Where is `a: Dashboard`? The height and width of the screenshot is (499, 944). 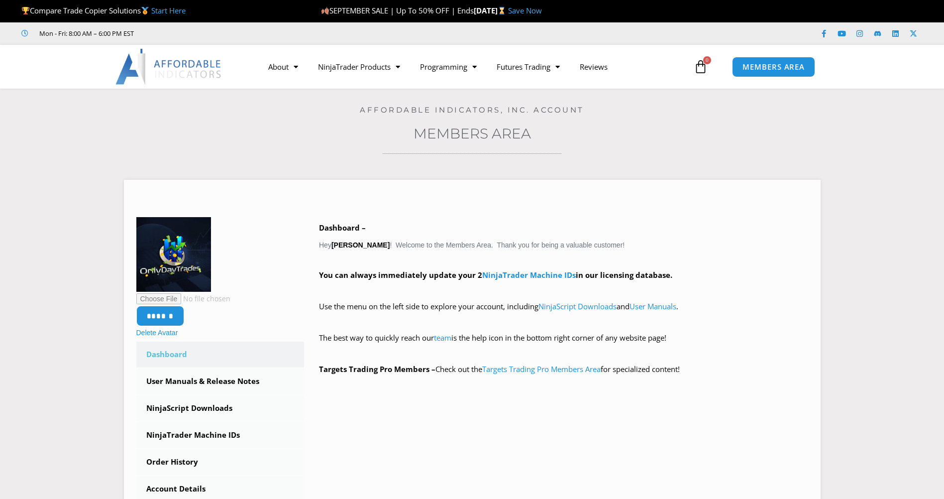 a: Dashboard is located at coordinates (221, 354).